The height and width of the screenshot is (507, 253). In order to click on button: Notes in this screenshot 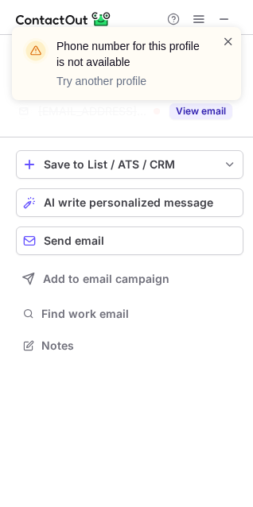, I will do `click(130, 346)`.